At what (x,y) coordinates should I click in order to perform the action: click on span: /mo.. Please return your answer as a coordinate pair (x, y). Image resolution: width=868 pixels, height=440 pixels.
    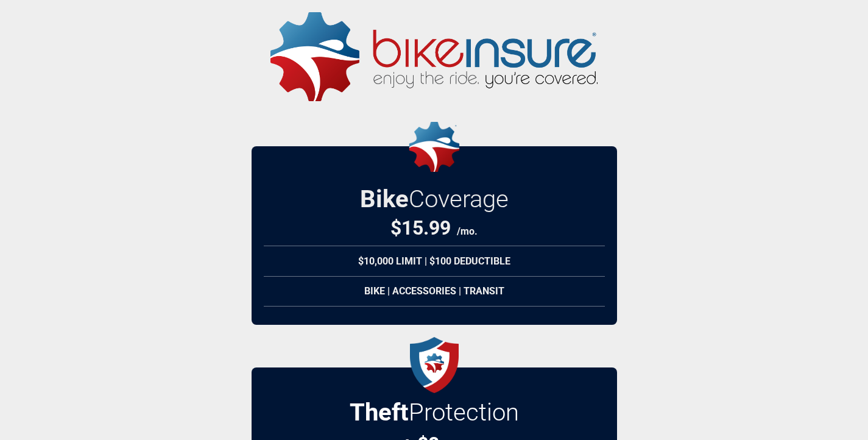
    Looking at the image, I should click on (467, 230).